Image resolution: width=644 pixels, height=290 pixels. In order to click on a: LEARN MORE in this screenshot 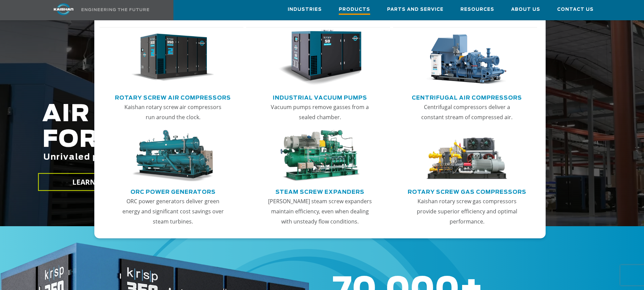, I will do `click(95, 182)`.